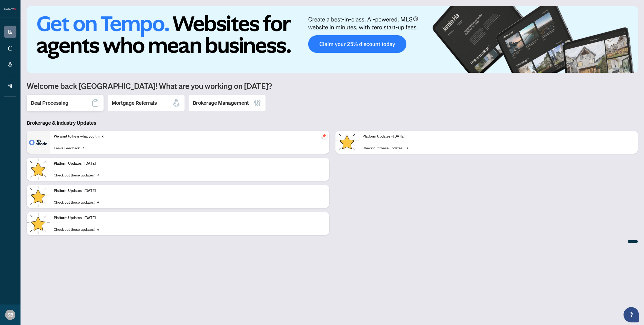 Image resolution: width=644 pixels, height=325 pixels. What do you see at coordinates (221, 103) in the screenshot?
I see `h2: Brokerage Management` at bounding box center [221, 103].